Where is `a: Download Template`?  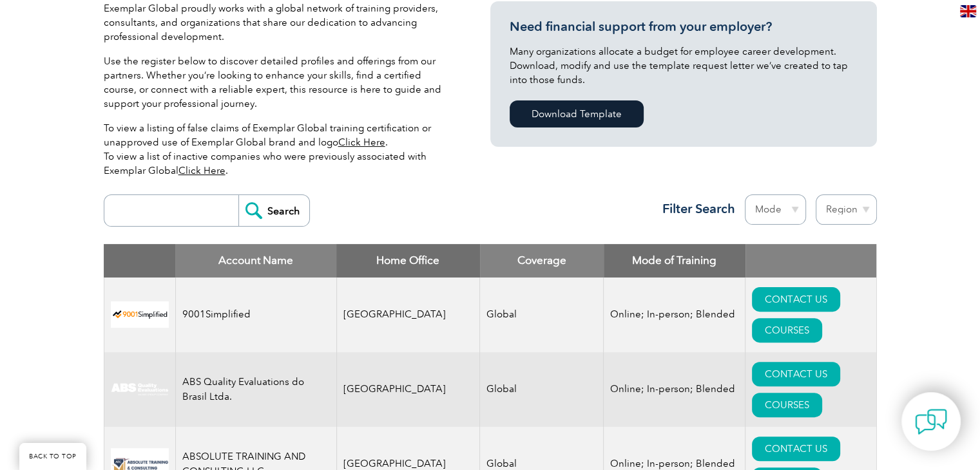
a: Download Template is located at coordinates (577, 114).